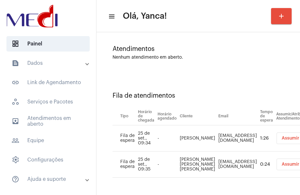 This screenshot has width=300, height=195. Describe the element at coordinates (267, 164) in the screenshot. I see `td: 0:24` at that location.